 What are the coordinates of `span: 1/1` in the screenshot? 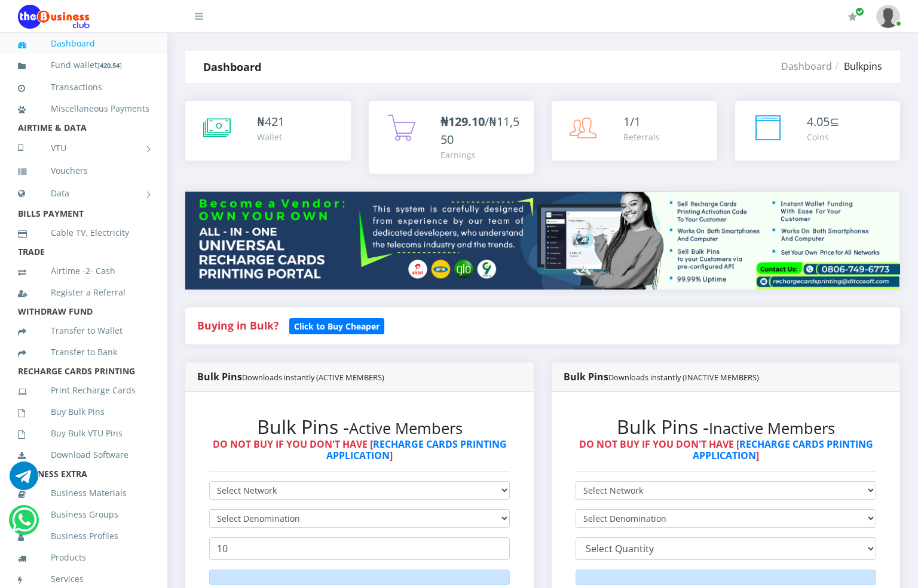 It's located at (632, 121).